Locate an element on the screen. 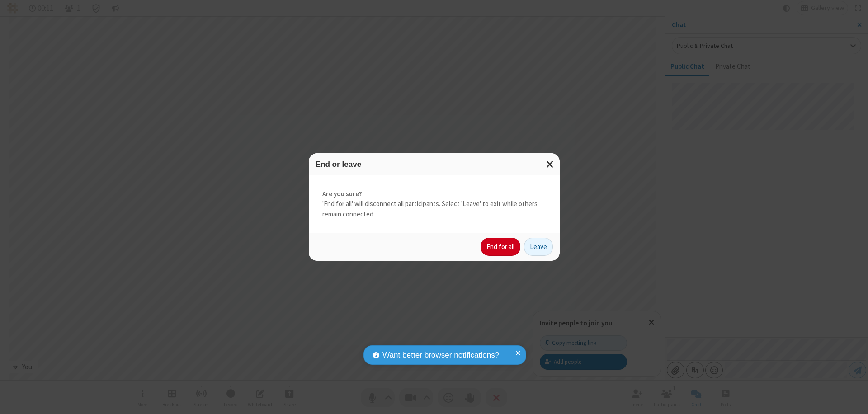 This screenshot has width=868, height=414. div: 'End for all' will disconnect all participants. Select 'Leave' to exit while others remain connec... is located at coordinates (434, 204).